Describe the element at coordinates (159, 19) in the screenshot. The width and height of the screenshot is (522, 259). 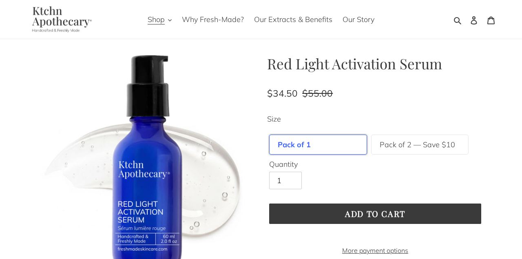
I see `button: Shop` at that location.